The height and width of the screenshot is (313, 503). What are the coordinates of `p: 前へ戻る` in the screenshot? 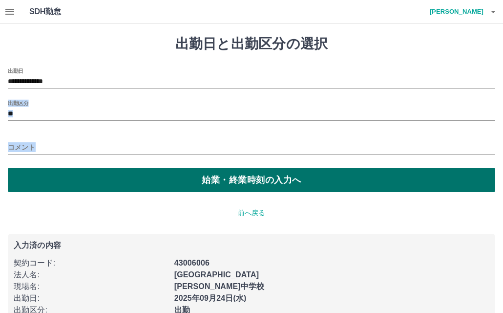 It's located at (252, 212).